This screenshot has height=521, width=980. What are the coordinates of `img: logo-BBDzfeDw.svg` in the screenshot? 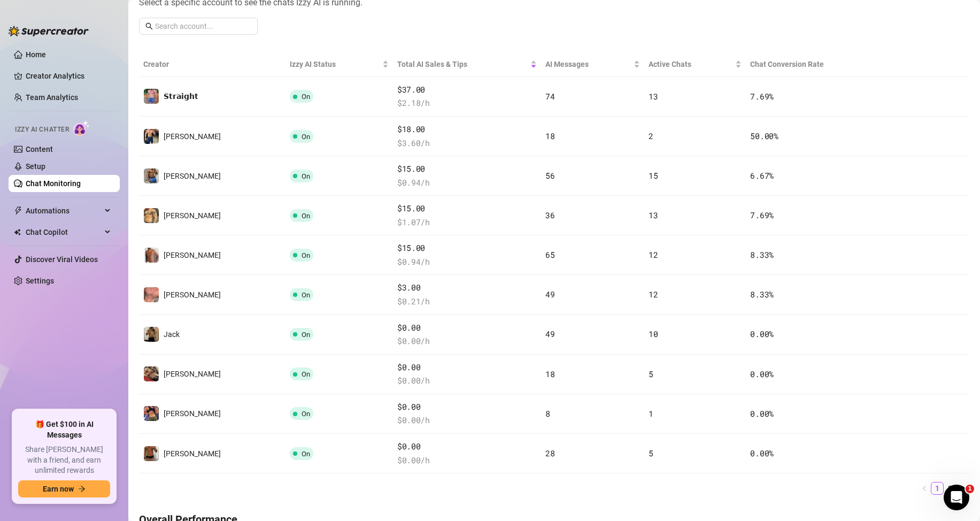 It's located at (49, 31).